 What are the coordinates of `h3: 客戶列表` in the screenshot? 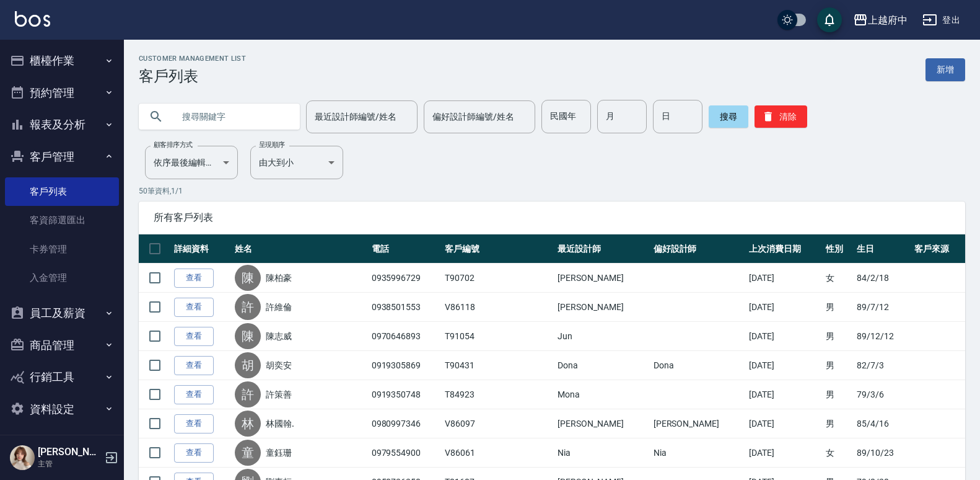 It's located at (192, 76).